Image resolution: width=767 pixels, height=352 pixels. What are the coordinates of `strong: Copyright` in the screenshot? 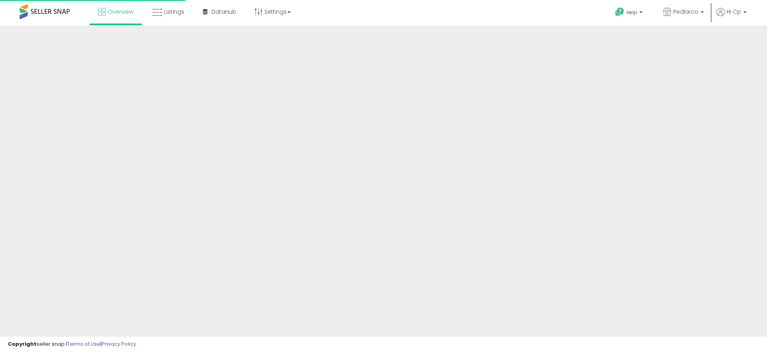 It's located at (22, 344).